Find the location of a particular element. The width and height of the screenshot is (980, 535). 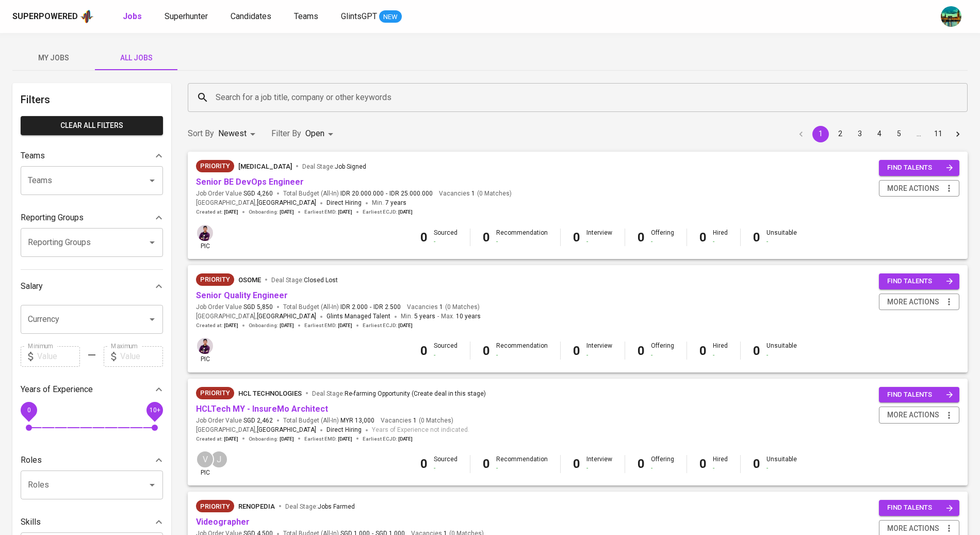

span: My Jobs is located at coordinates (53, 58).